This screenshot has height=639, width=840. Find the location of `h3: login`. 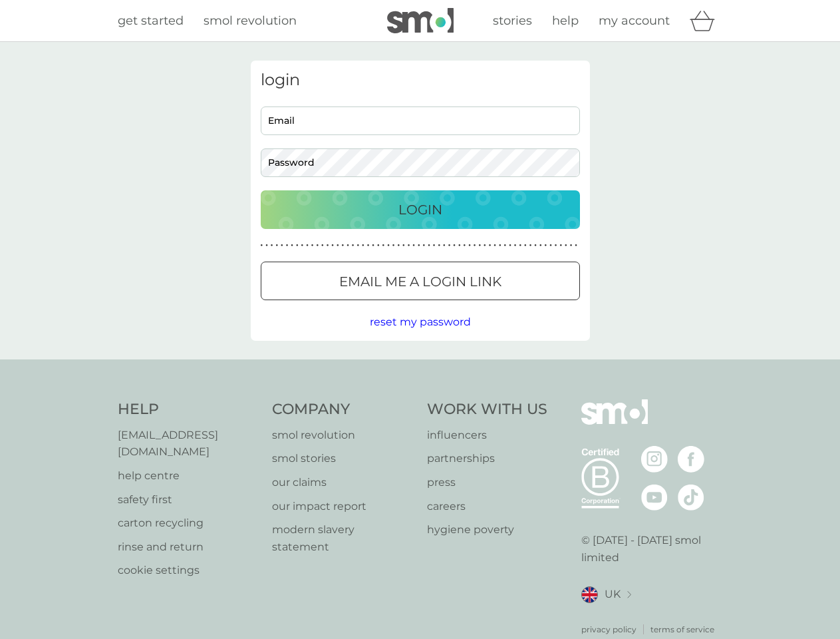

h3: login is located at coordinates (420, 80).